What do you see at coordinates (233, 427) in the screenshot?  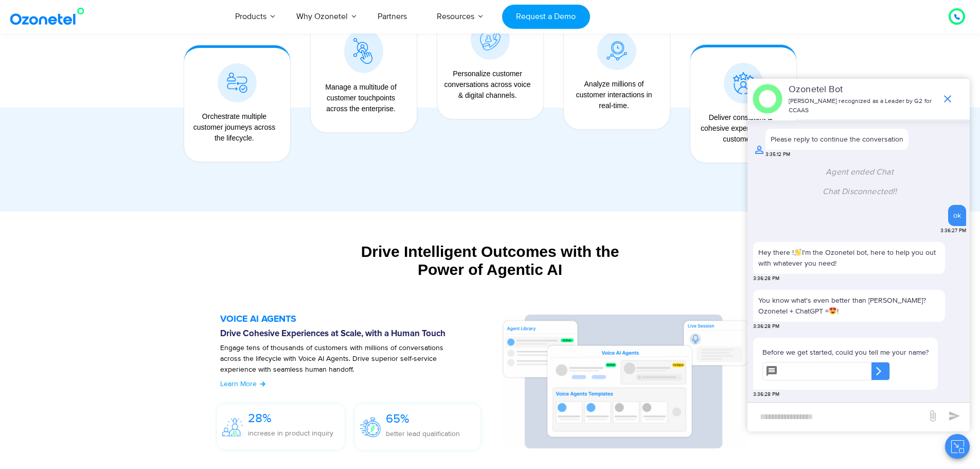 I see `img: 28%` at bounding box center [233, 427].